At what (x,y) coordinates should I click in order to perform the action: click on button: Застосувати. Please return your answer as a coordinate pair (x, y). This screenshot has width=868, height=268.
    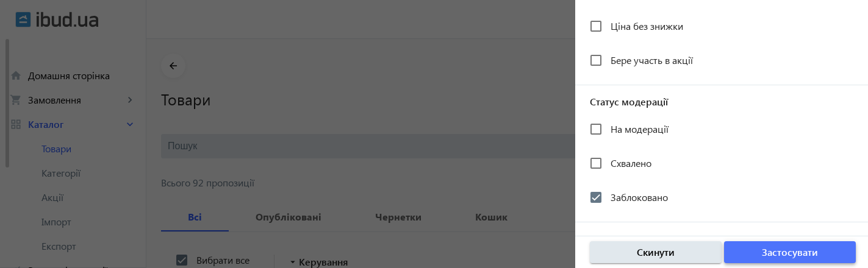
    Looking at the image, I should click on (790, 252).